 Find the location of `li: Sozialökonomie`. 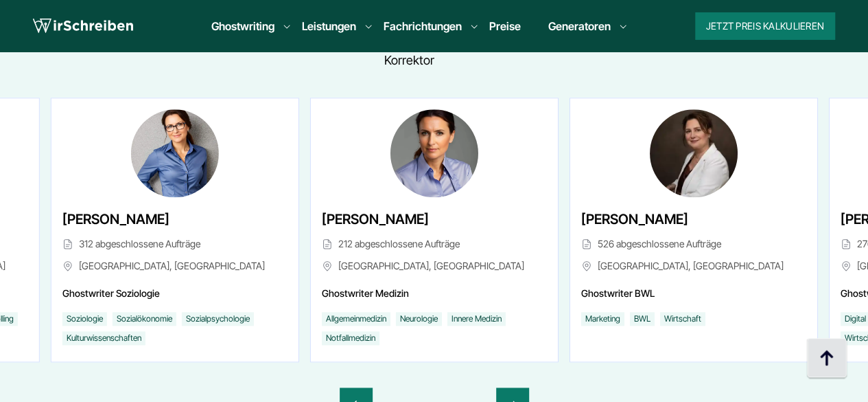

li: Sozialökonomie is located at coordinates (144, 318).